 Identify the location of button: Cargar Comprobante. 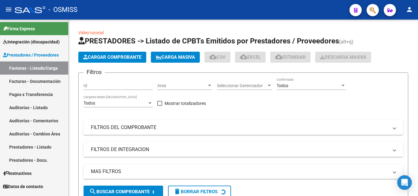
(112, 57).